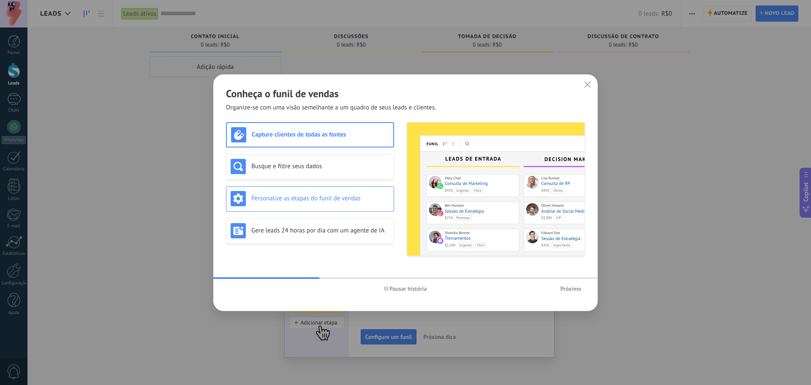 Image resolution: width=811 pixels, height=385 pixels. What do you see at coordinates (405, 288) in the screenshot?
I see `button: Pausar história` at bounding box center [405, 288].